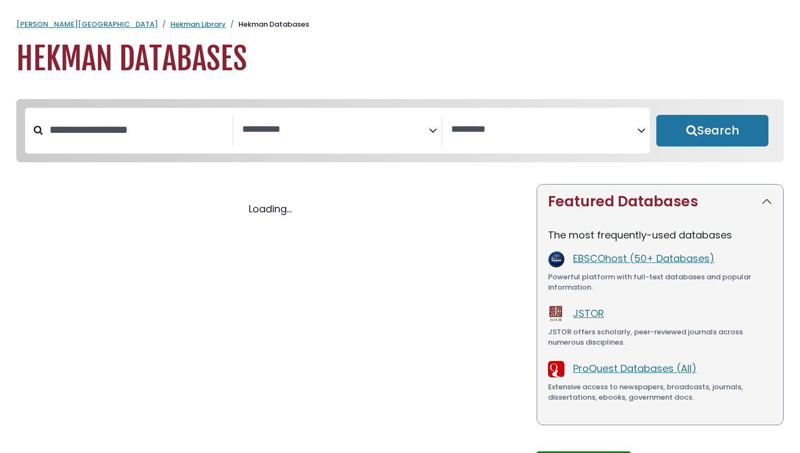 This screenshot has width=800, height=453. Describe the element at coordinates (198, 24) in the screenshot. I see `a: Hekman Library` at that location.